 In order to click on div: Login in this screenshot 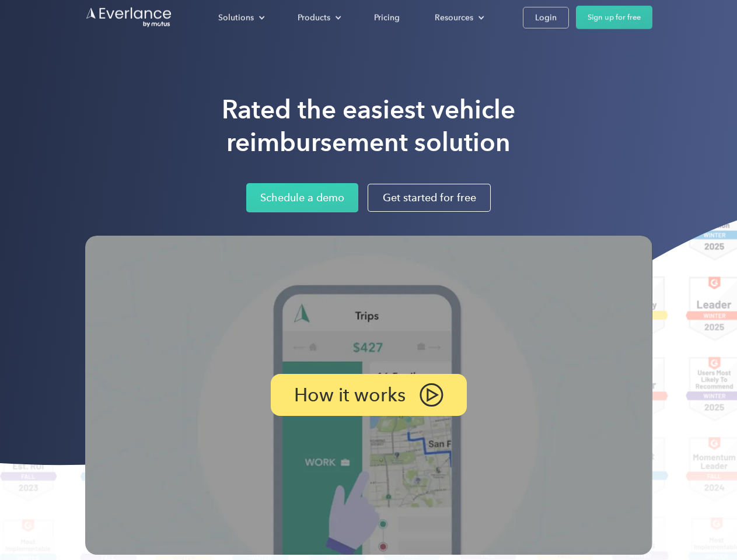, I will do `click(546, 17)`.